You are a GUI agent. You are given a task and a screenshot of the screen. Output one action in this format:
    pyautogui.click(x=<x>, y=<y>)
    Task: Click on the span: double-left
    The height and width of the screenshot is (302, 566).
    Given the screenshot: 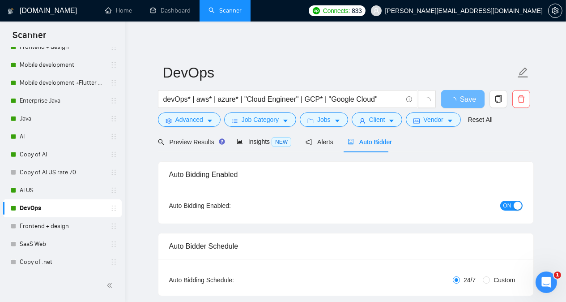 What is the action you would take?
    pyautogui.click(x=111, y=285)
    